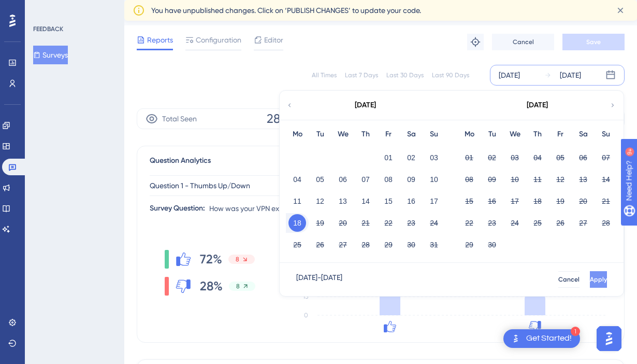 The width and height of the screenshot is (637, 364). What do you see at coordinates (549, 338) in the screenshot?
I see `div: Get Started!` at bounding box center [549, 338].